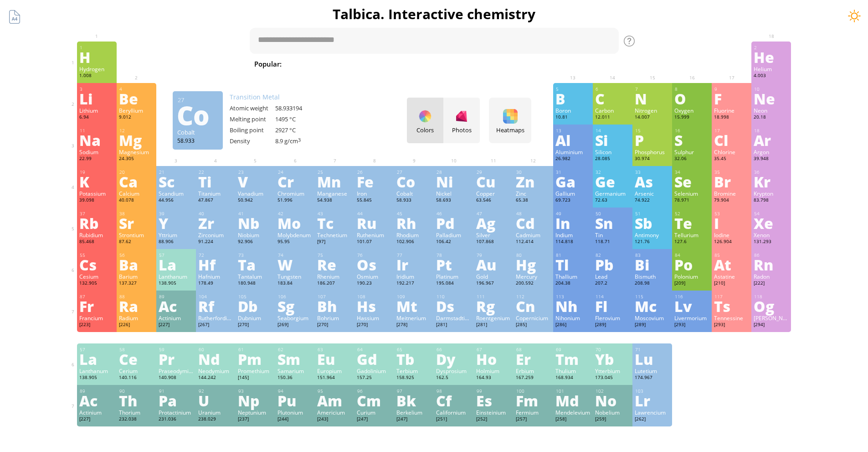 The height and width of the screenshot is (452, 868). What do you see at coordinates (652, 200) in the screenshot?
I see `div: 74.922` at bounding box center [652, 200].